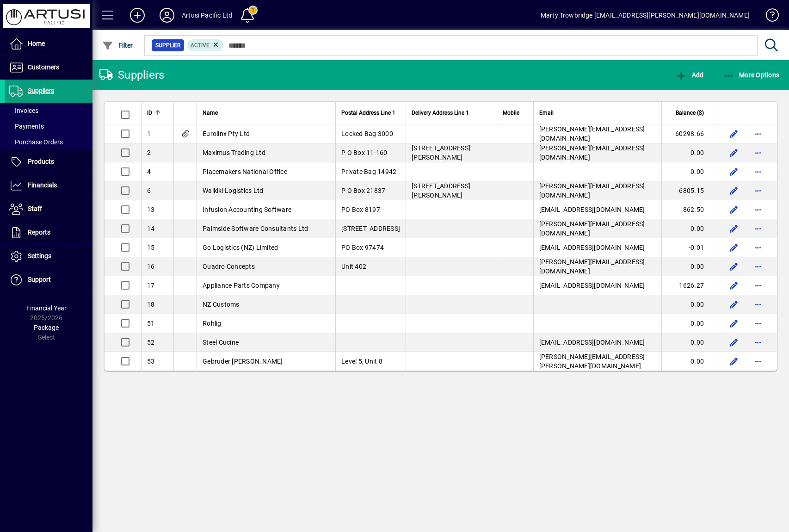 The height and width of the screenshot is (532, 789). I want to click on div: ID, so click(157, 113).